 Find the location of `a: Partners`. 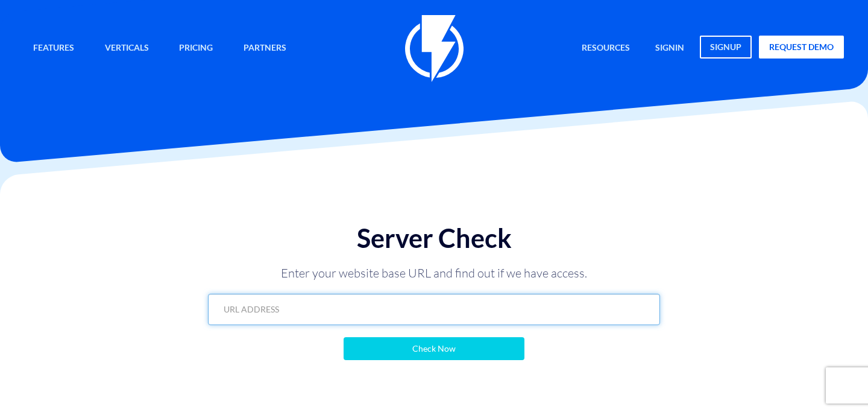

a: Partners is located at coordinates (264, 48).